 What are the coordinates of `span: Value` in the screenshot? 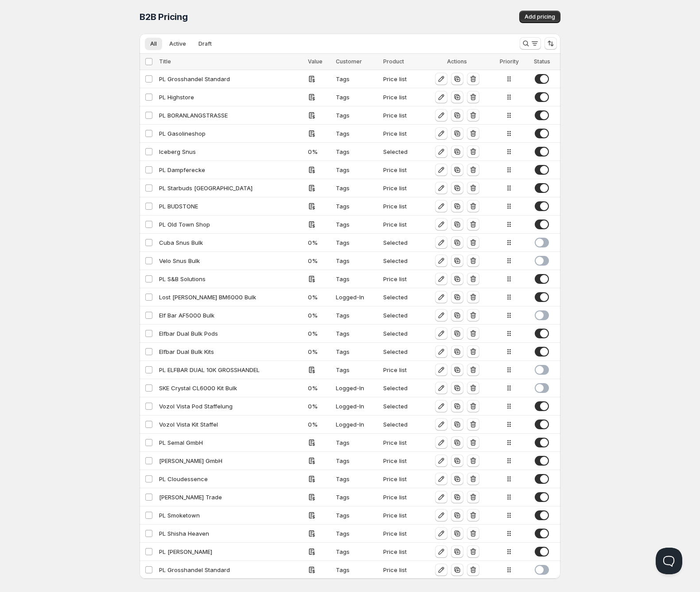 It's located at (315, 61).